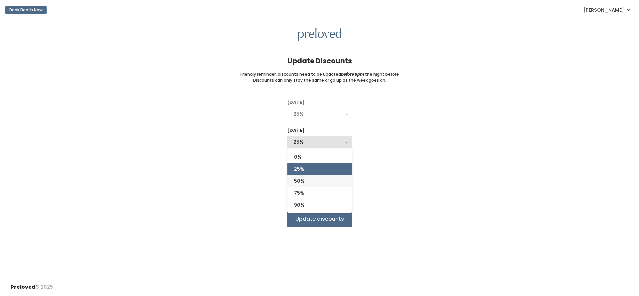  Describe the element at coordinates (320, 80) in the screenshot. I see `small: Discounts can only stay the same or go up as the week goes on.` at that location.